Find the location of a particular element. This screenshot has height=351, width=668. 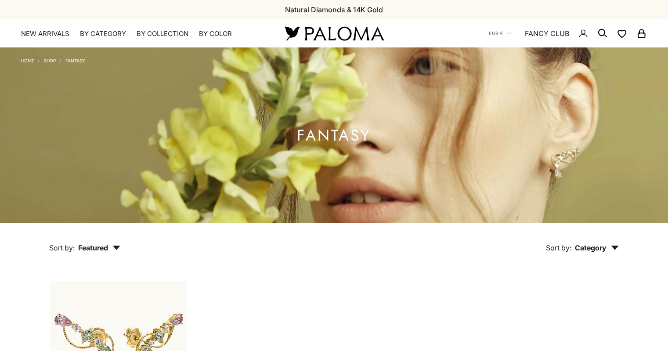

a: NEW ARRIVALS is located at coordinates (45, 34).